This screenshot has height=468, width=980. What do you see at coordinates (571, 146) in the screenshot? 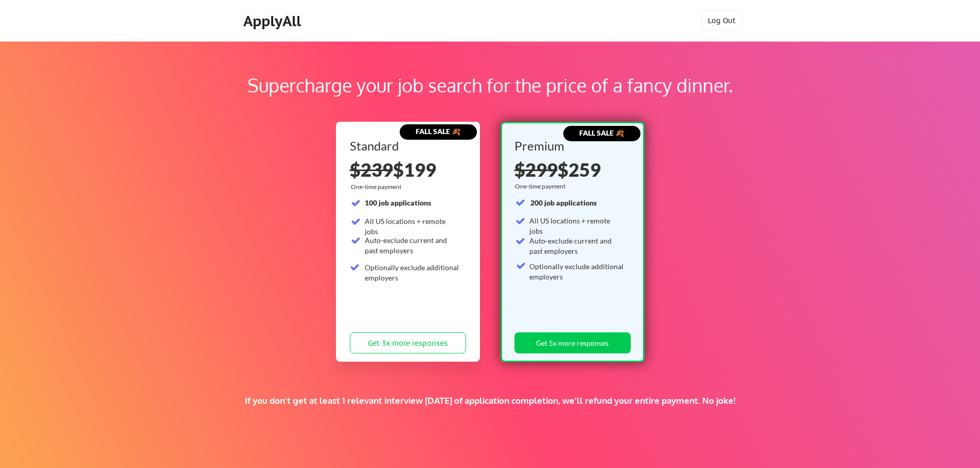
I see `div: Premium` at bounding box center [571, 146].